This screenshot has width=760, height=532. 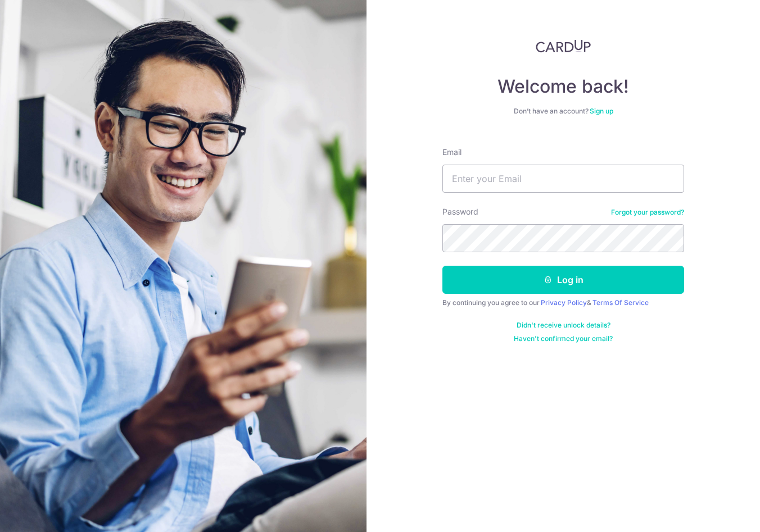 What do you see at coordinates (563, 303) in the screenshot?
I see `div: By continuing you agree to our &` at bounding box center [563, 303].